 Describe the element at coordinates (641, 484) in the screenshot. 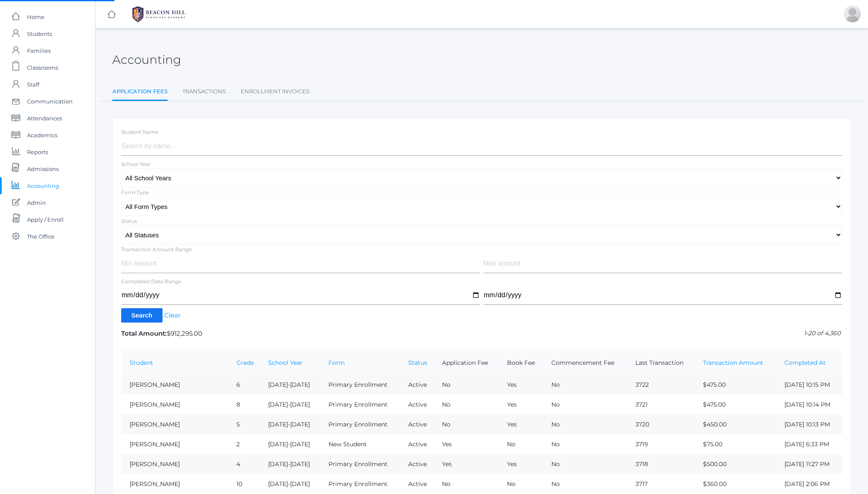

I see `a: 3717` at that location.